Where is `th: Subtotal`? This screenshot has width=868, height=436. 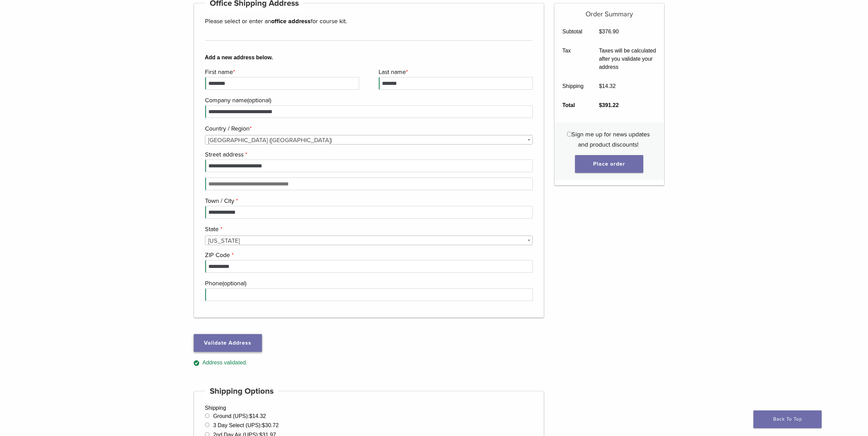 th: Subtotal is located at coordinates (573, 32).